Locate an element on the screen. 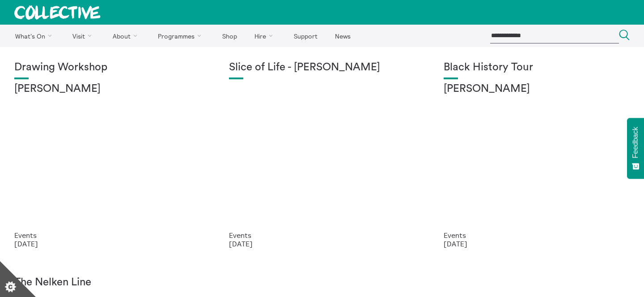  h1: Black History Tour is located at coordinates (537, 68).